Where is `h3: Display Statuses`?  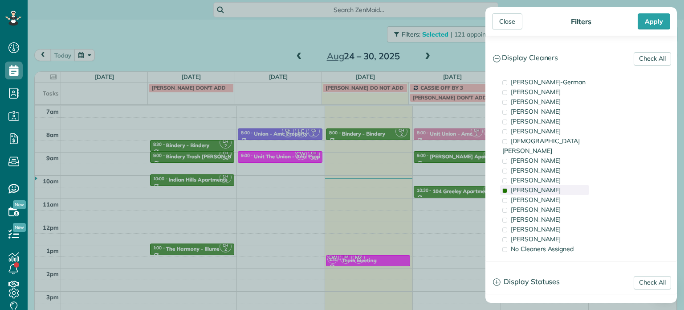 h3: Display Statuses is located at coordinates (581, 281).